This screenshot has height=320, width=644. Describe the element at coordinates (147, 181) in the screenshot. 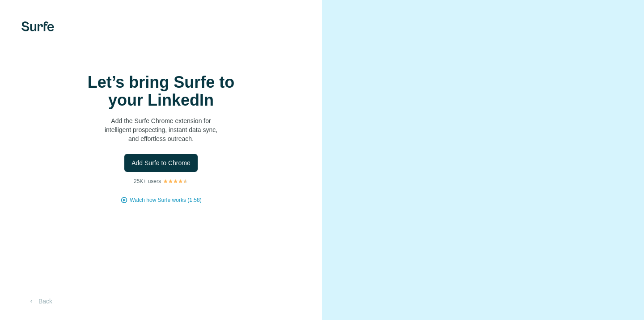

I see `p: 25K+ users` at that location.